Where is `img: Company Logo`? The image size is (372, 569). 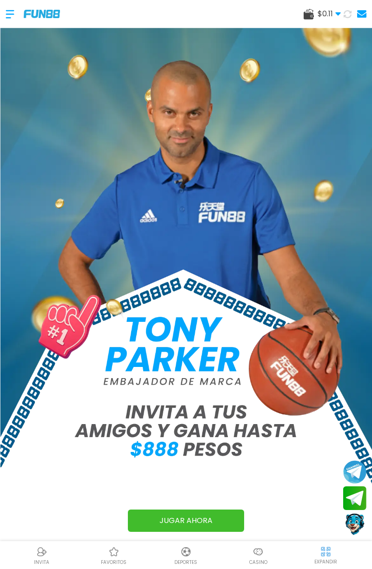 img: Company Logo is located at coordinates (42, 13).